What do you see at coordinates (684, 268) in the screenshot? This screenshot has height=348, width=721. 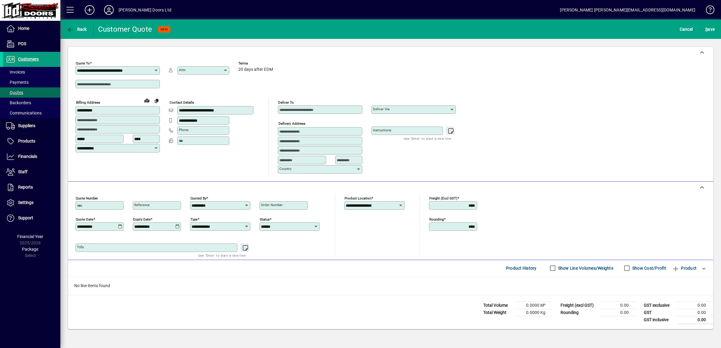 I see `button: Product` at bounding box center [684, 268].